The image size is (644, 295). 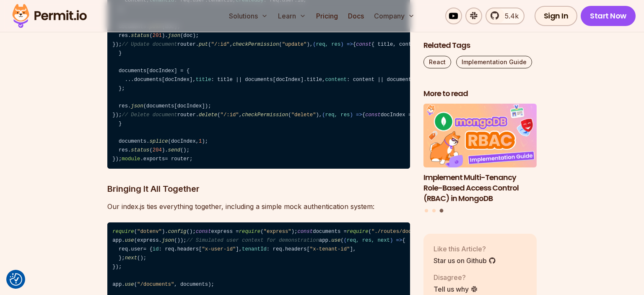 I want to click on span: 1, so click(x=200, y=142).